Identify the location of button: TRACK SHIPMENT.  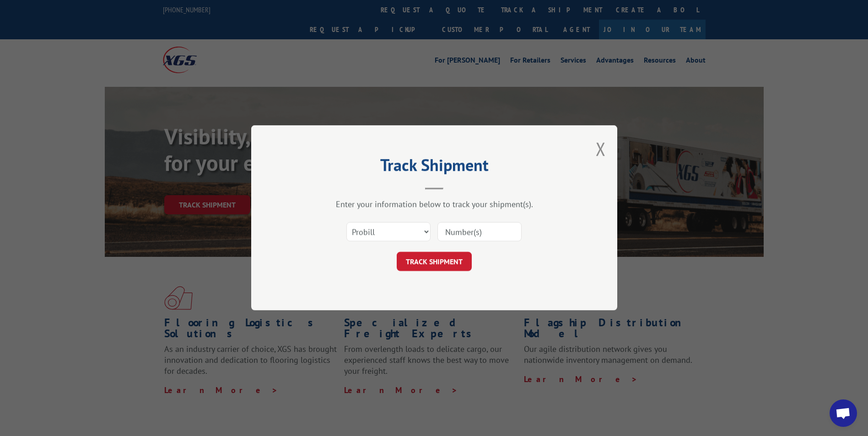
(434, 262).